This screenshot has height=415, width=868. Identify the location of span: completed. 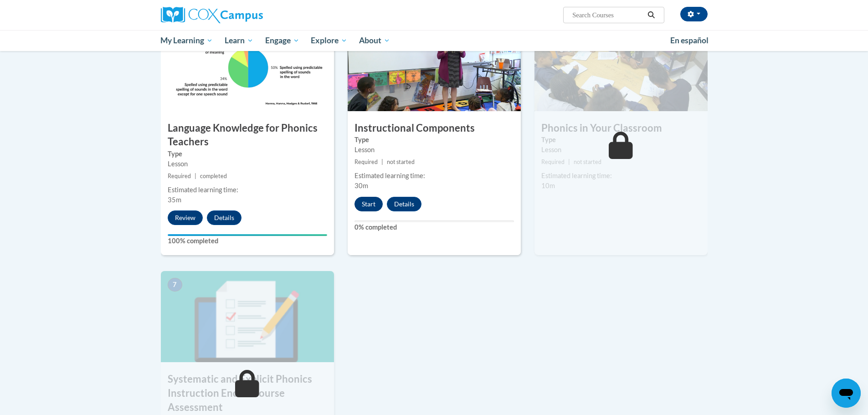
(213, 176).